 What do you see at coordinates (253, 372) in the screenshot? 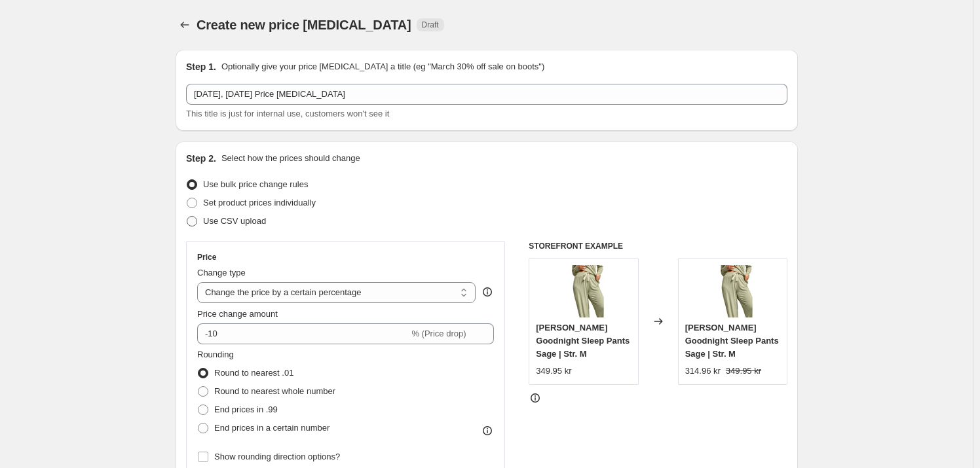
I see `span: Round to nearest .01` at bounding box center [253, 372].